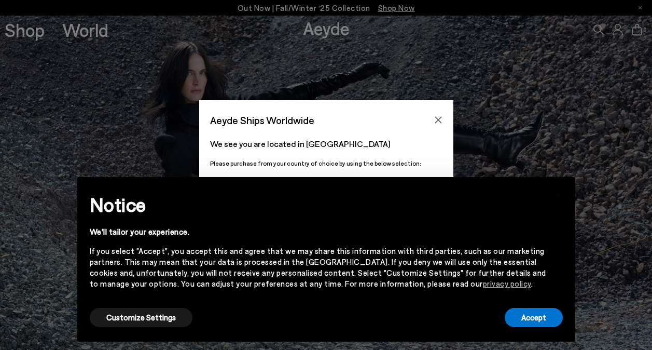 This screenshot has width=652, height=350. Describe the element at coordinates (507, 283) in the screenshot. I see `a: privacy policy` at that location.